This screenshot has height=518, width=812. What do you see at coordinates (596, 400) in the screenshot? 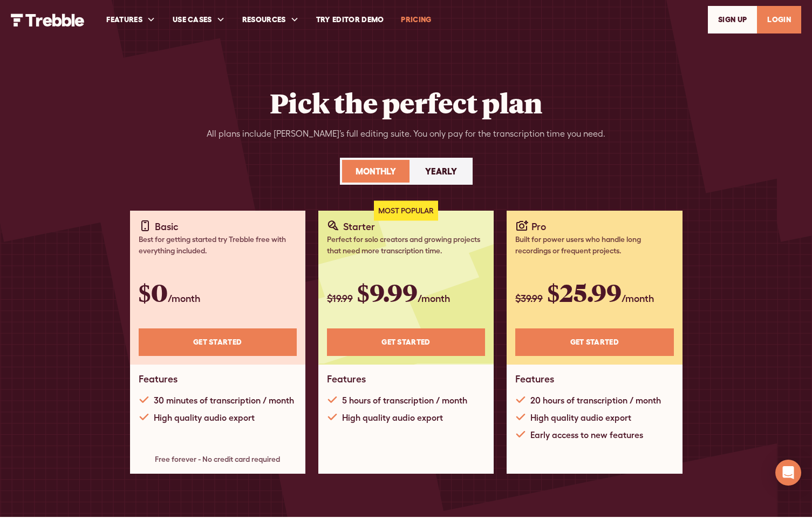
I see `div: 20 hours of transcription / month` at bounding box center [596, 400].